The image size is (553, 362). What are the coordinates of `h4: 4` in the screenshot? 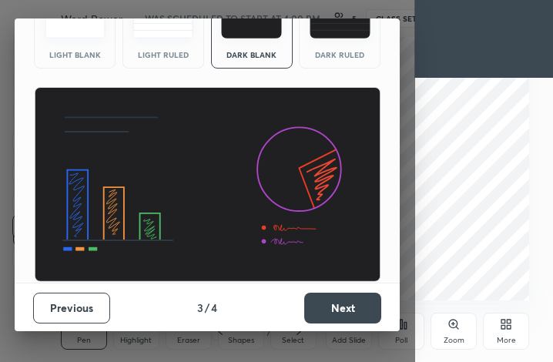 It's located at (214, 307).